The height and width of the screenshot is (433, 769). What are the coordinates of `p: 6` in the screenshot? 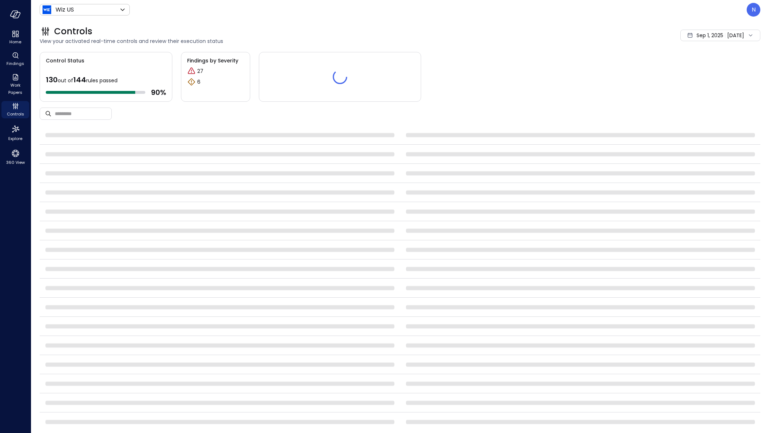 It's located at (199, 82).